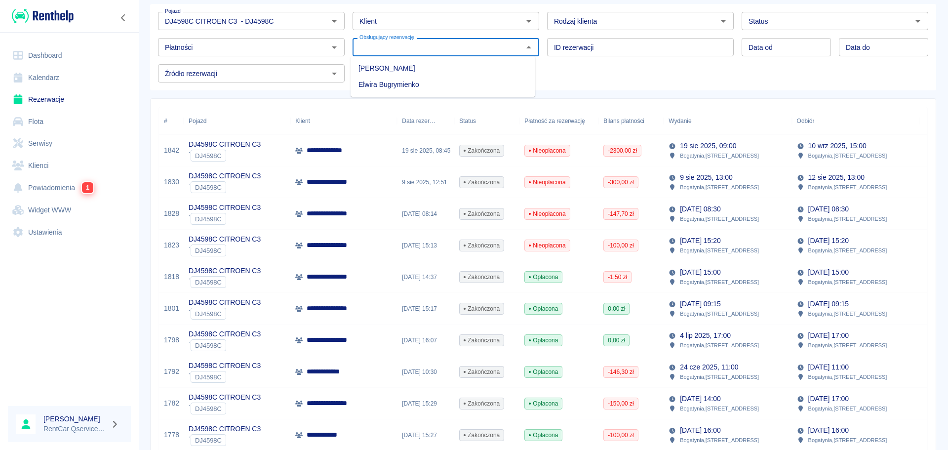  I want to click on div: Klient, so click(303, 121).